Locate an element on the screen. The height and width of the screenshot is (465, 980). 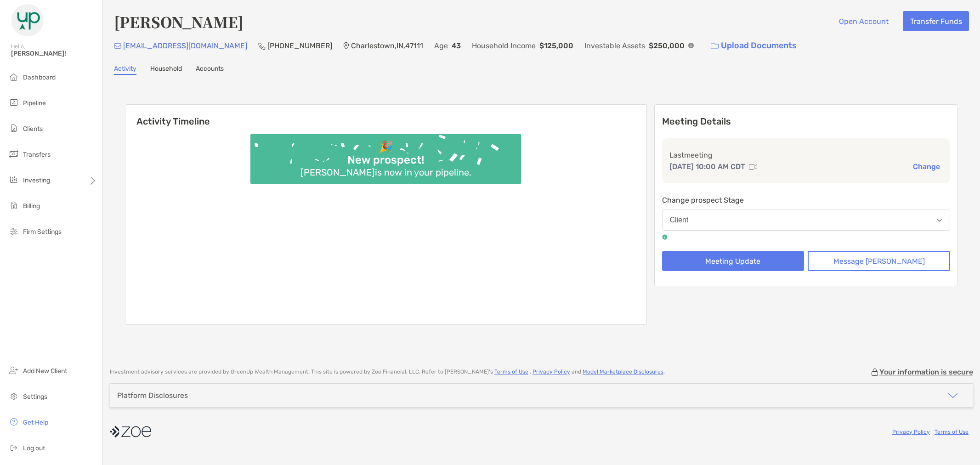
p: Age is located at coordinates (441, 46).